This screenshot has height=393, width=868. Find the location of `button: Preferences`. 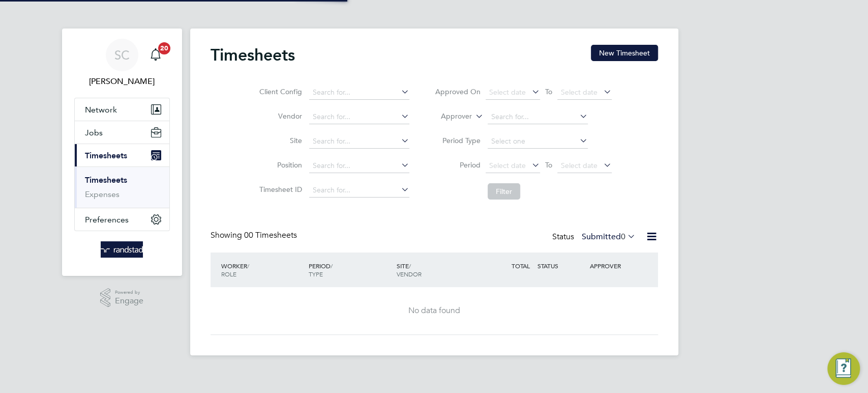

button: Preferences is located at coordinates (122, 219).